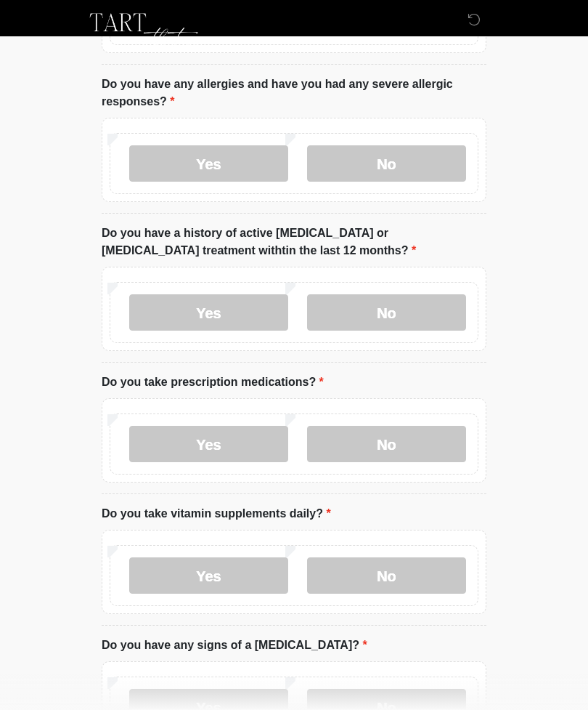  I want to click on label: Do you take vitamin supplements daily?, so click(217, 514).